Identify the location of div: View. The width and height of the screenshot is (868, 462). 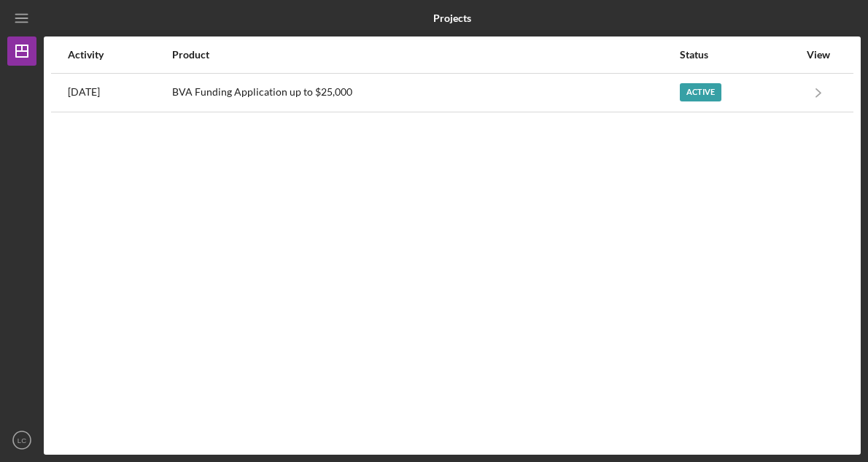
(818, 55).